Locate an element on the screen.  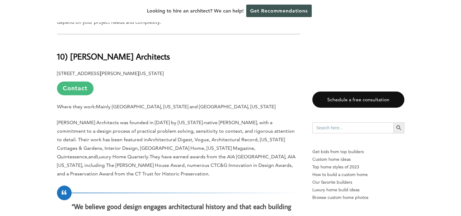
a: Browse custom home photos is located at coordinates (358, 197).